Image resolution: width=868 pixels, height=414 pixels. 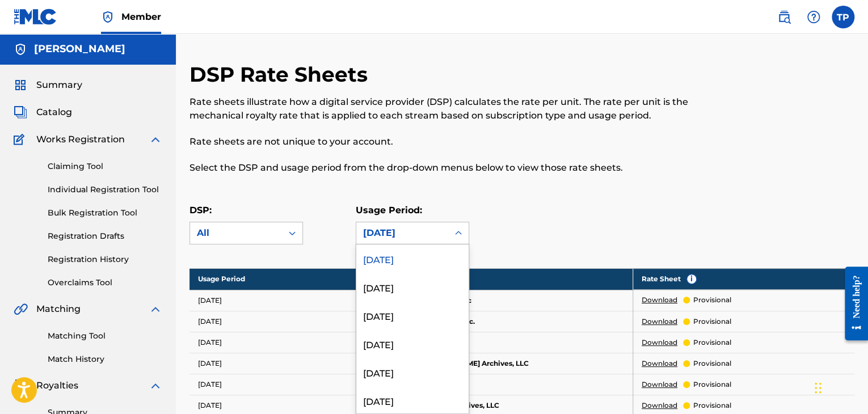 I want to click on img: Royalties, so click(x=21, y=385).